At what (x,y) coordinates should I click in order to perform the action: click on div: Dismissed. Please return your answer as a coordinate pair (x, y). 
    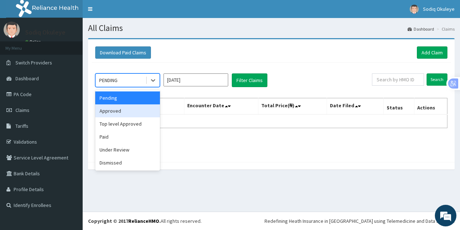
    Looking at the image, I should click on (128, 162).